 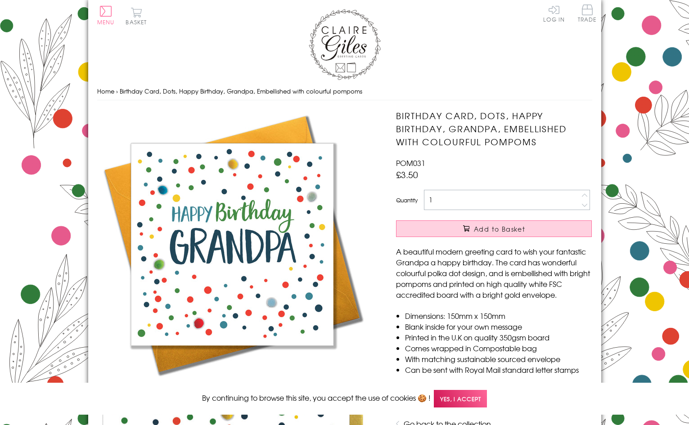 What do you see at coordinates (345, 45) in the screenshot?
I see `img: Claire Giles Greetings Cards` at bounding box center [345, 45].